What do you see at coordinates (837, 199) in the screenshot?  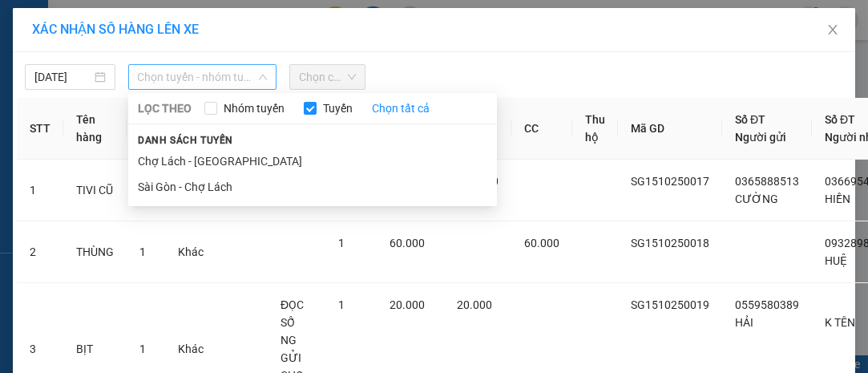 I see `span: HIỀN` at bounding box center [837, 199].